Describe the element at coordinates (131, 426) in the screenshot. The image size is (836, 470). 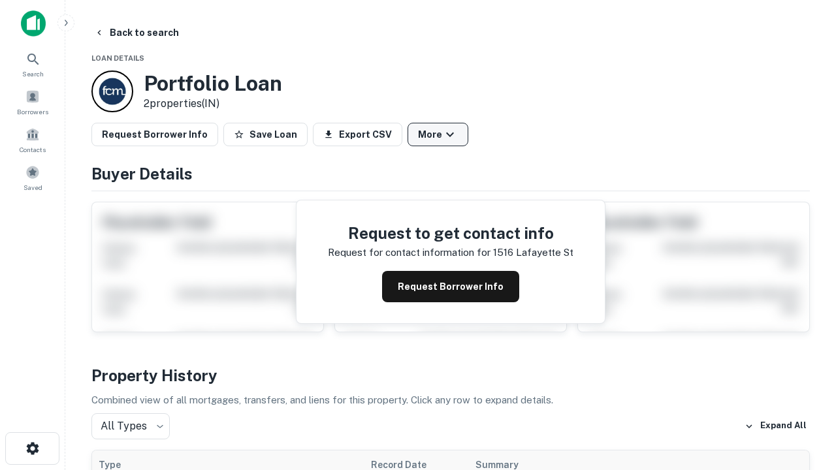
I see `div: All Types` at that location.